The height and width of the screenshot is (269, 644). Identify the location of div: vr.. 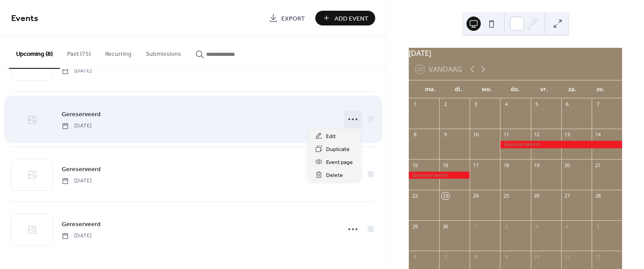
(544, 90).